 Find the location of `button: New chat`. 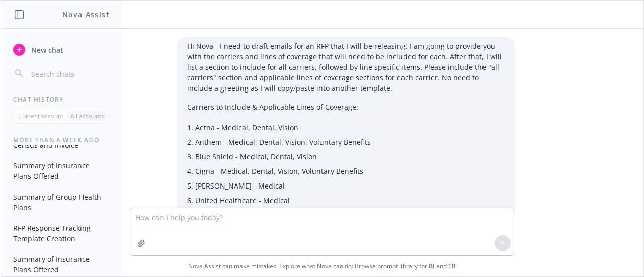

button: New chat is located at coordinates (61, 50).